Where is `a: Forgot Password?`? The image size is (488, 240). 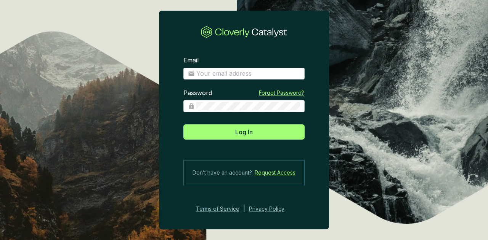 a: Forgot Password? is located at coordinates (281, 93).